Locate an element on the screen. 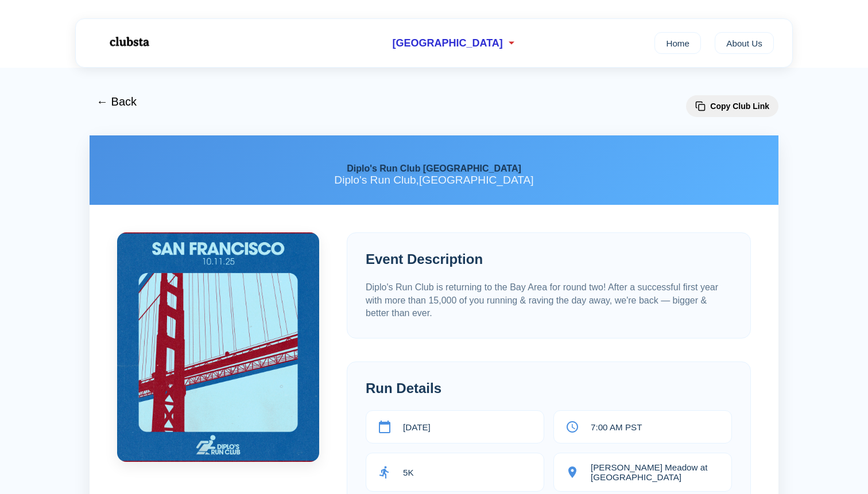  span: 5K is located at coordinates (408, 473).